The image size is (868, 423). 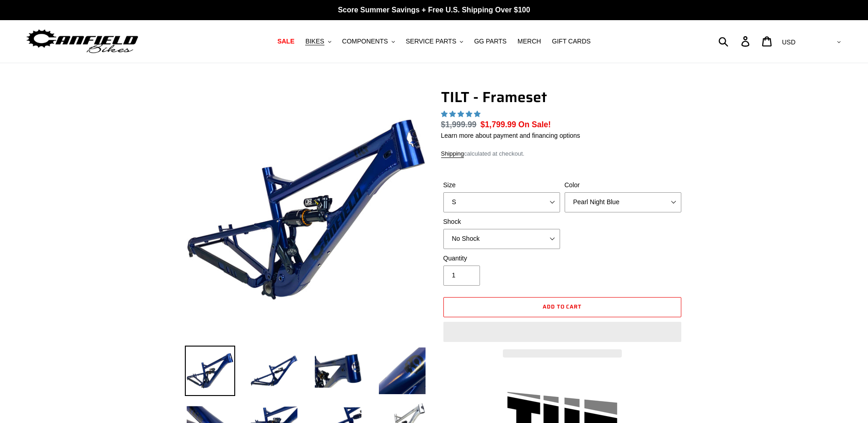 I want to click on img: TILT - Frameset, so click(x=306, y=210).